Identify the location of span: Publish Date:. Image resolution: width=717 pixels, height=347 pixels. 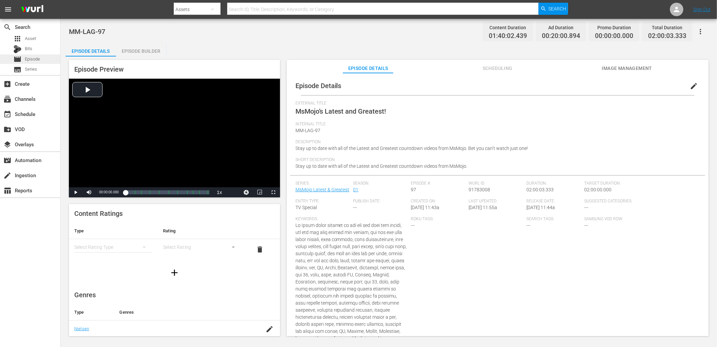
(380, 201).